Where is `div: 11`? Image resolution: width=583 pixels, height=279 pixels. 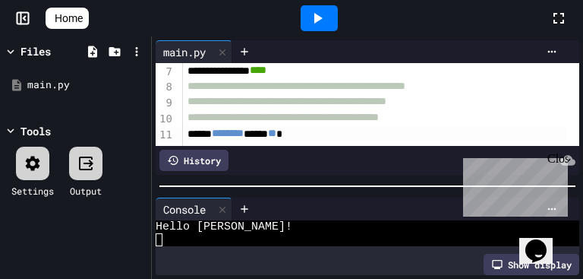 div: 11 is located at coordinates (165, 135).